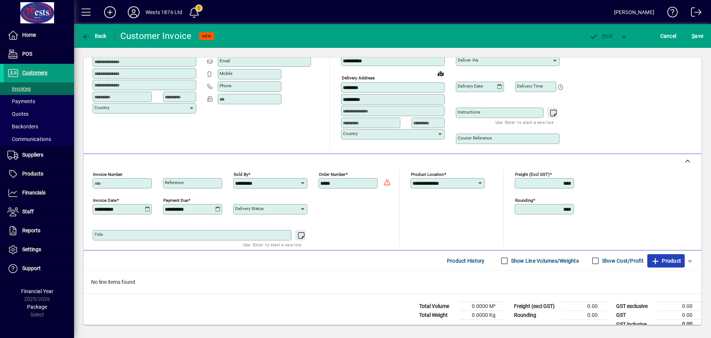 The image size is (711, 338). I want to click on span: Customers, so click(35, 73).